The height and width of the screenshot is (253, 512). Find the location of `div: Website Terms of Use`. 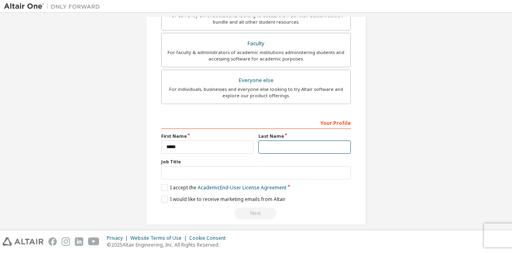

div: Website Terms of Use is located at coordinates (160, 238).